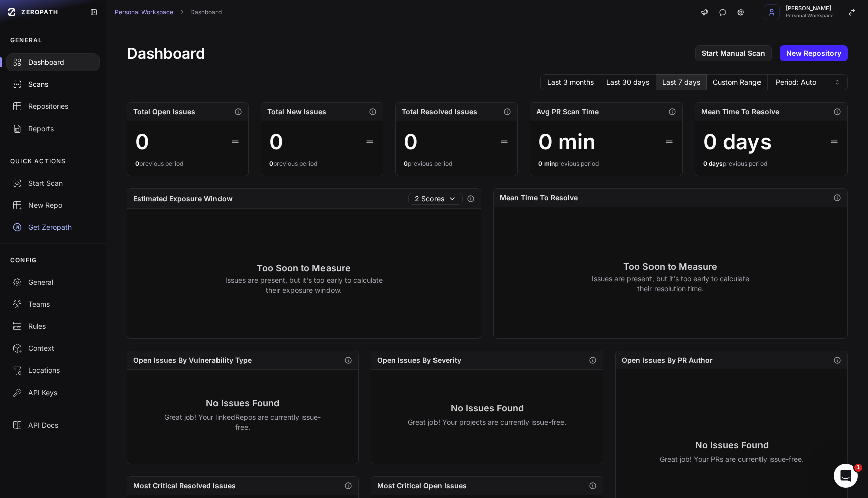 This screenshot has width=868, height=498. Describe the element at coordinates (193, 361) in the screenshot. I see `h2: Open Issues By Vulnerability Type` at that location.